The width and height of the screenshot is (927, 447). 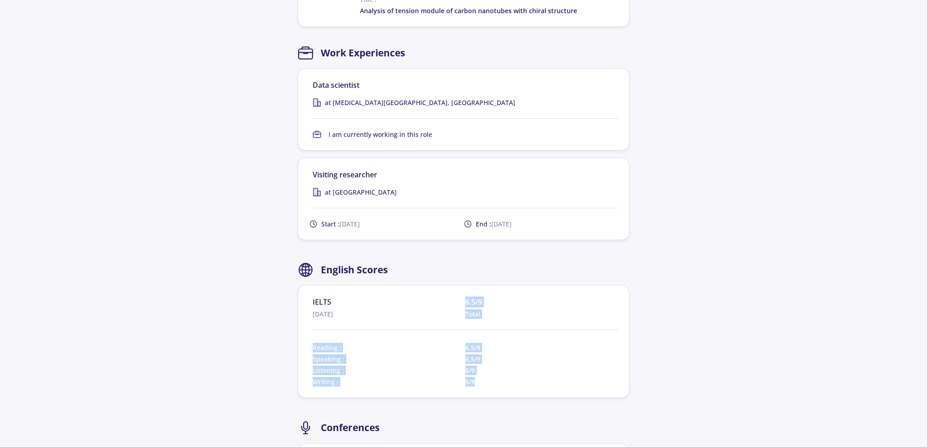 I want to click on div: Visiting researcher, so click(x=465, y=175).